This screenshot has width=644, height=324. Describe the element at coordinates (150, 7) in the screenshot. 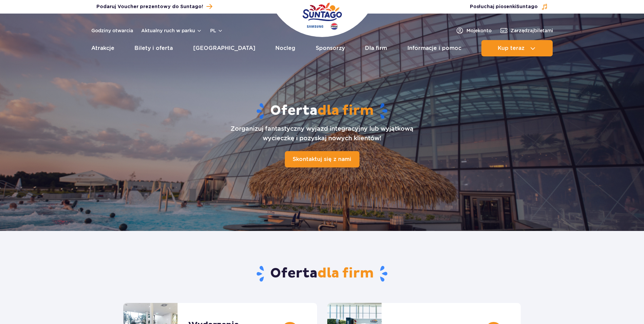

I see `span: Podaruj Voucher prezentowy do Suntago!` at that location.